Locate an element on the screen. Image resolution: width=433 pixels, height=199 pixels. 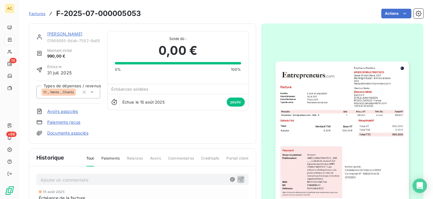
span: Émise le is located at coordinates (59, 67).